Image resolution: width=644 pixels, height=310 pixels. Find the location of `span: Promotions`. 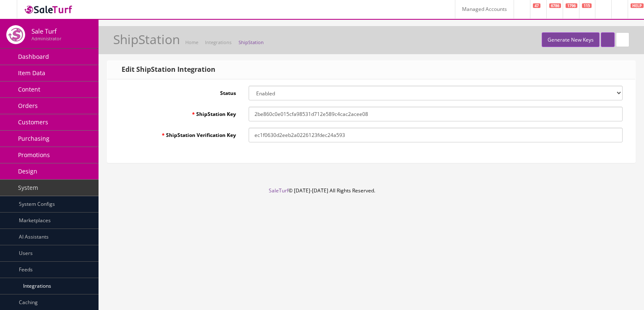

span: Promotions is located at coordinates (34, 155).